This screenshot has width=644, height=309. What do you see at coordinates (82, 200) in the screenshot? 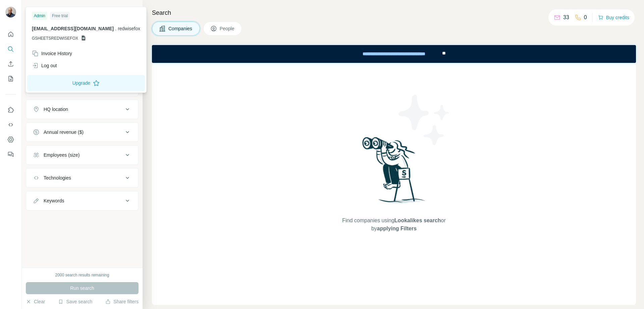
I see `button: Keywords` at bounding box center [82, 200].